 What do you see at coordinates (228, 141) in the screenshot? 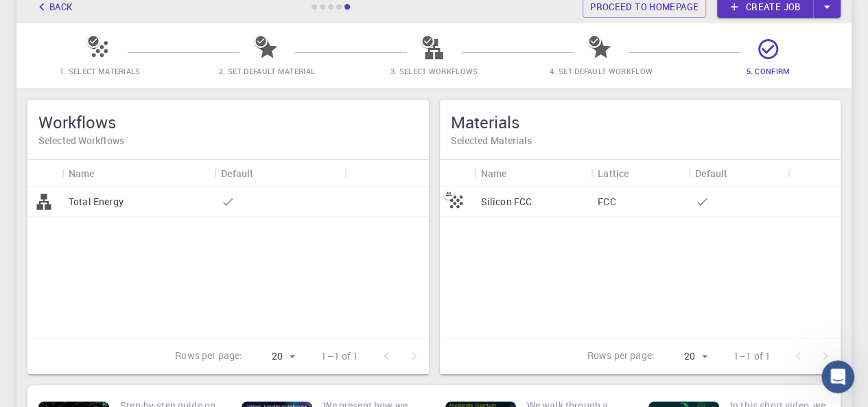
I see `h6: Selected Workflows` at bounding box center [228, 141].